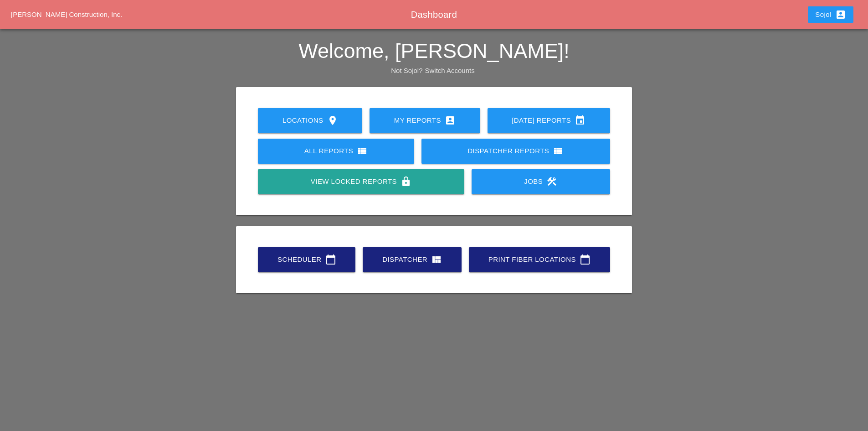 The image size is (868, 431). What do you see at coordinates (306, 259) in the screenshot?
I see `div: Scheduler` at bounding box center [306, 259].